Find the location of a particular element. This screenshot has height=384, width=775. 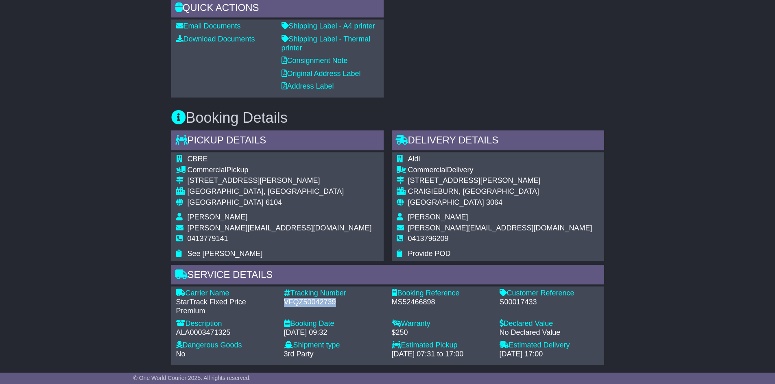

a: Original Address Label is located at coordinates (321, 74).